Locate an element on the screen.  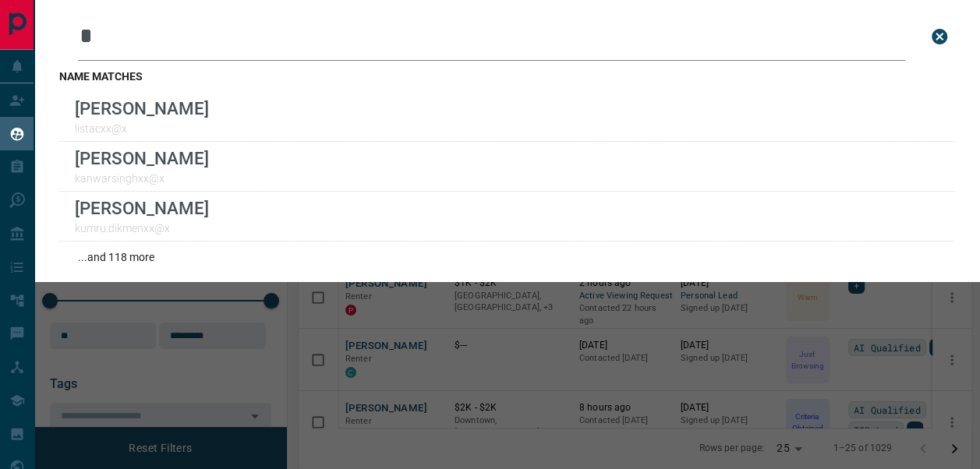
p: kanwarsinghxx@x is located at coordinates (142, 179).